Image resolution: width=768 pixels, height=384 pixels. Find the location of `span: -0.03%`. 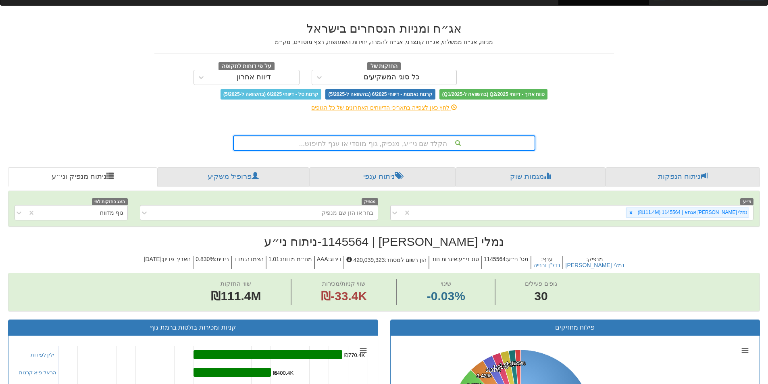

span: -0.03% is located at coordinates (446, 296).